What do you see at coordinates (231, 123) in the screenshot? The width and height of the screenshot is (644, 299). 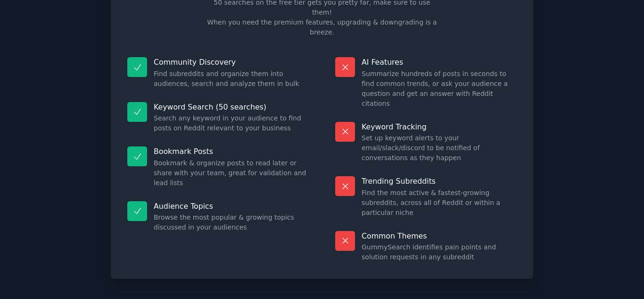 I see `dd: Search any keyword in your audience to find posts on Reddit relevant to your business` at bounding box center [231, 123].